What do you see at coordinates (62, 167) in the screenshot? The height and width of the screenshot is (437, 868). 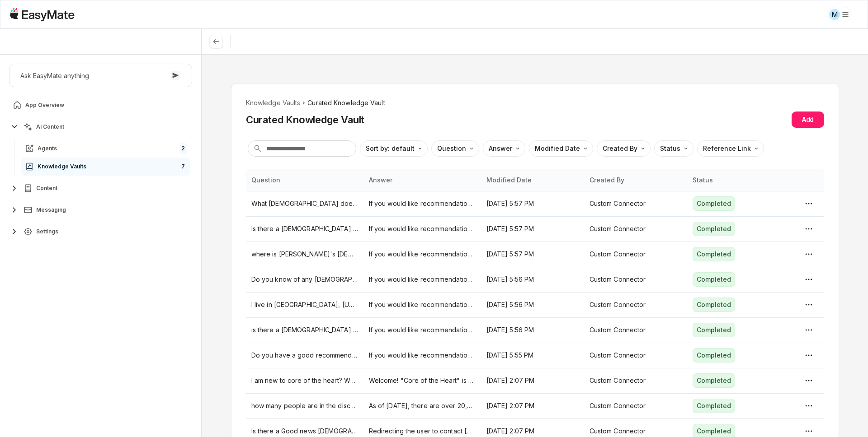 I see `span: Knowledge Vaults` at bounding box center [62, 167].